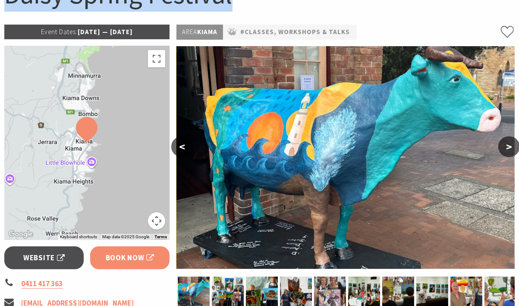  I want to click on img: Google, so click(21, 234).